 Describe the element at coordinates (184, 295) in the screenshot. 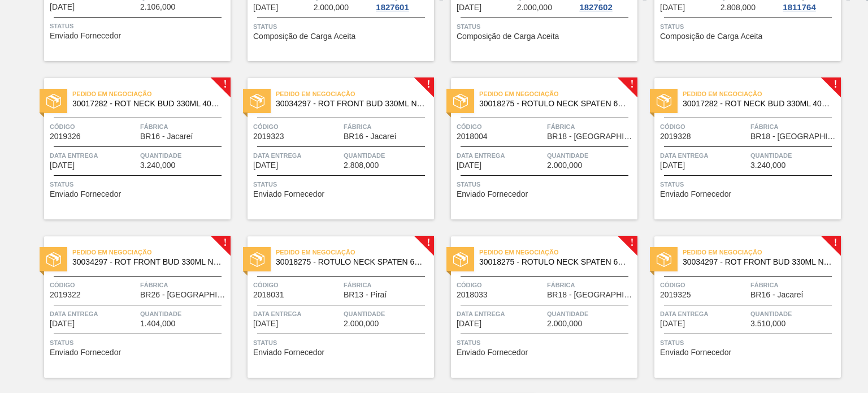

I see `span: BR26 - Uberlândia` at that location.